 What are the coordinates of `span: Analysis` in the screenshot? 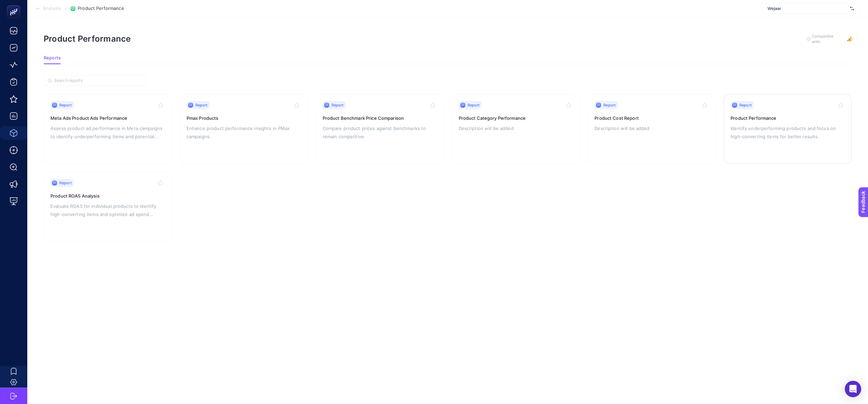 It's located at (52, 9).